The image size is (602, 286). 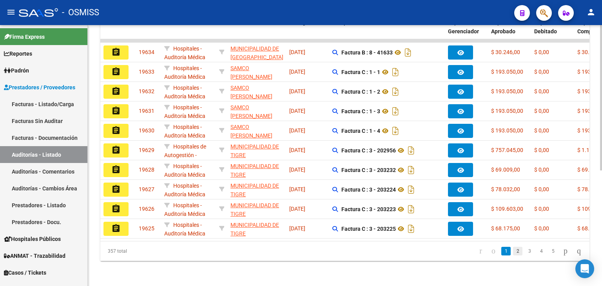 What do you see at coordinates (518, 251) in the screenshot?
I see `li: page 2` at bounding box center [518, 251].